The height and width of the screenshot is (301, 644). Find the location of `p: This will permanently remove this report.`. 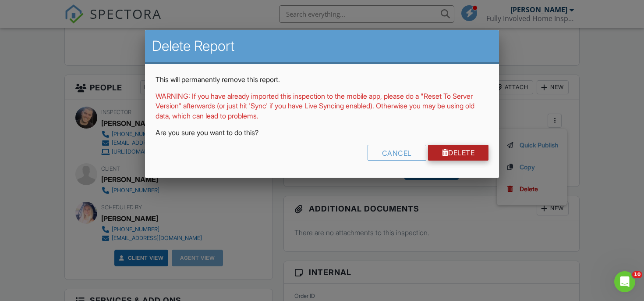

p: This will permanently remove this report. is located at coordinates (322, 80).